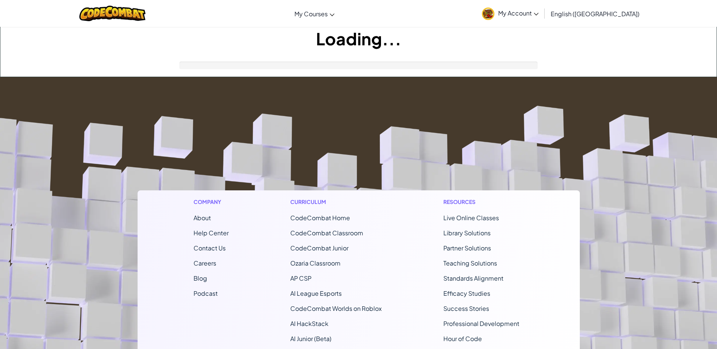  Describe the element at coordinates (488, 14) in the screenshot. I see `img: avatar` at that location.